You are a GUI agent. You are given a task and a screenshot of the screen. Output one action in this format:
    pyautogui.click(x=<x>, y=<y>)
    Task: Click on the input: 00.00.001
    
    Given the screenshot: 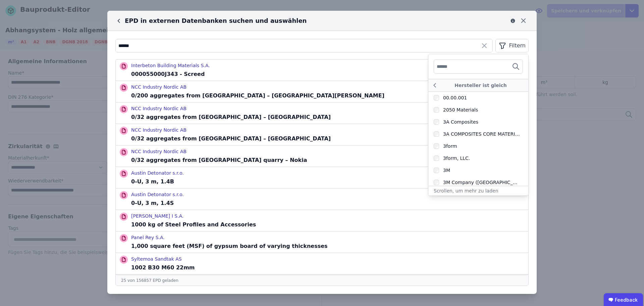 What is the action you would take?
    pyautogui.click(x=436, y=98)
    